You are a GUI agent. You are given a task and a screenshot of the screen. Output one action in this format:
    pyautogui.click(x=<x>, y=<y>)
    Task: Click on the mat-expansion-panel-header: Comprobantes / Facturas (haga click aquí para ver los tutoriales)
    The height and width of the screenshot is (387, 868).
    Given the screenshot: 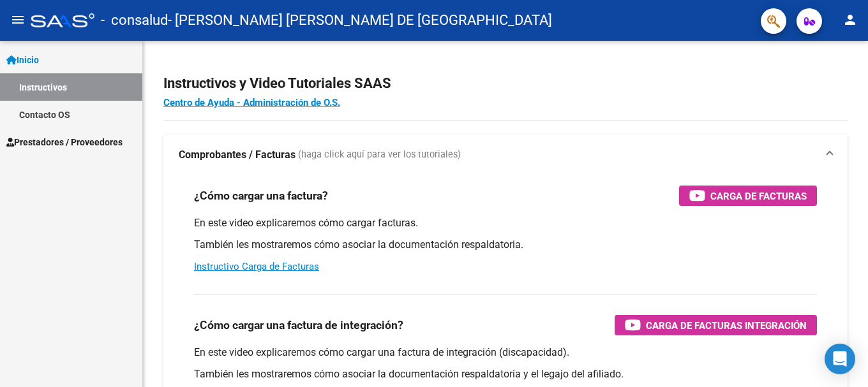 What is the action you would take?
    pyautogui.click(x=505, y=155)
    